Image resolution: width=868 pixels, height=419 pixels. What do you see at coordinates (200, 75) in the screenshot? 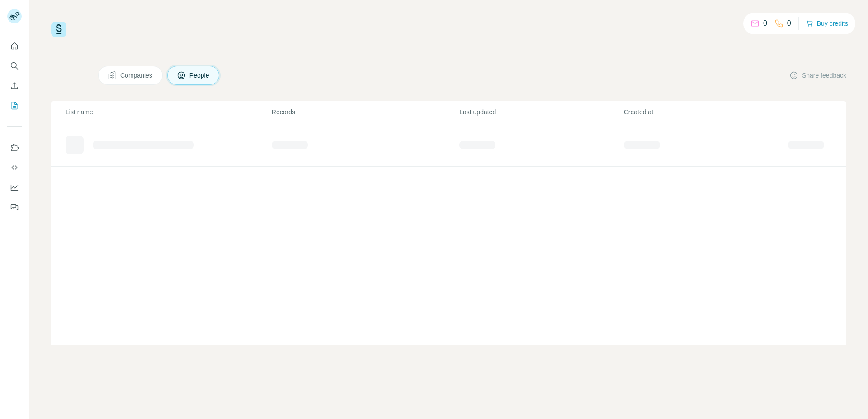
I see `span: People` at bounding box center [200, 75].